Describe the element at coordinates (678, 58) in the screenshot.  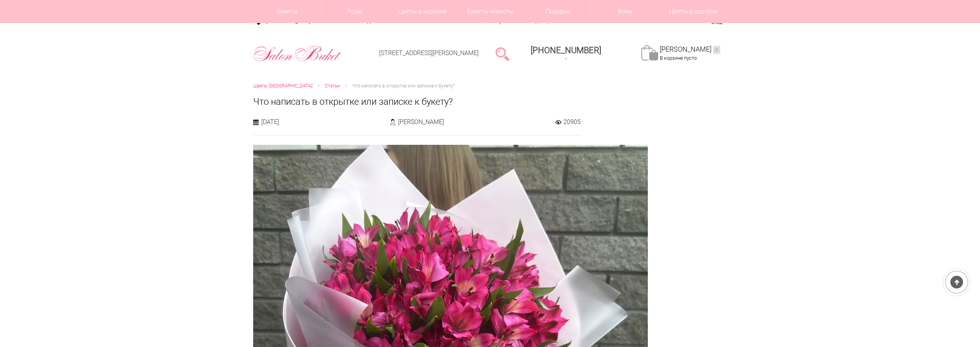
I see `span: В корзине пусто` at that location.